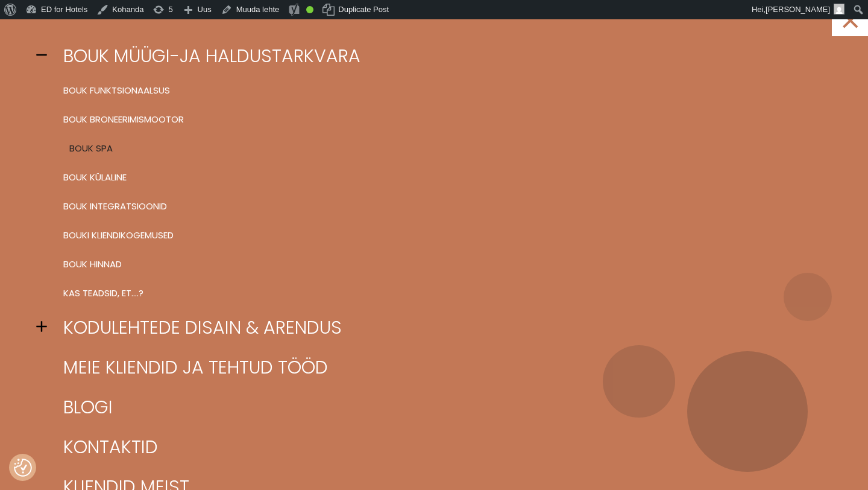  I want to click on a: BOUK hinnad, so click(444, 264).